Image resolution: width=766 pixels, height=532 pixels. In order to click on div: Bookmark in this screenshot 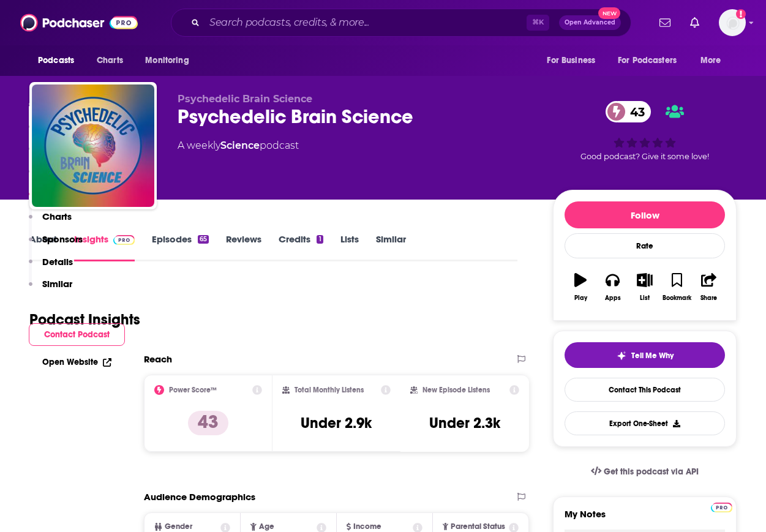, I will do `click(677, 298)`.